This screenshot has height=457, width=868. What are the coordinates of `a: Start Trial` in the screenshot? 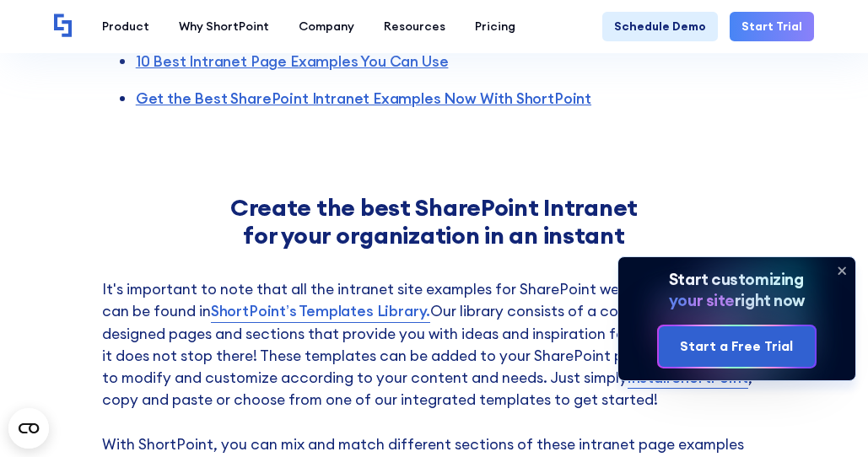 It's located at (771, 26).